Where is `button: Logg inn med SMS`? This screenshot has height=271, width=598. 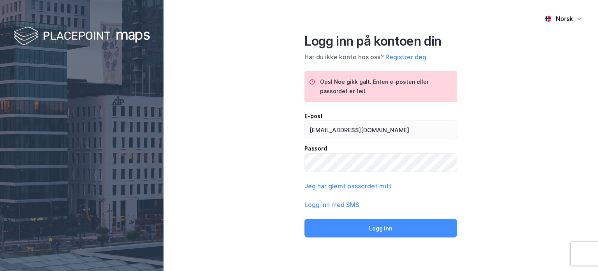 button: Logg inn med SMS is located at coordinates (332, 205).